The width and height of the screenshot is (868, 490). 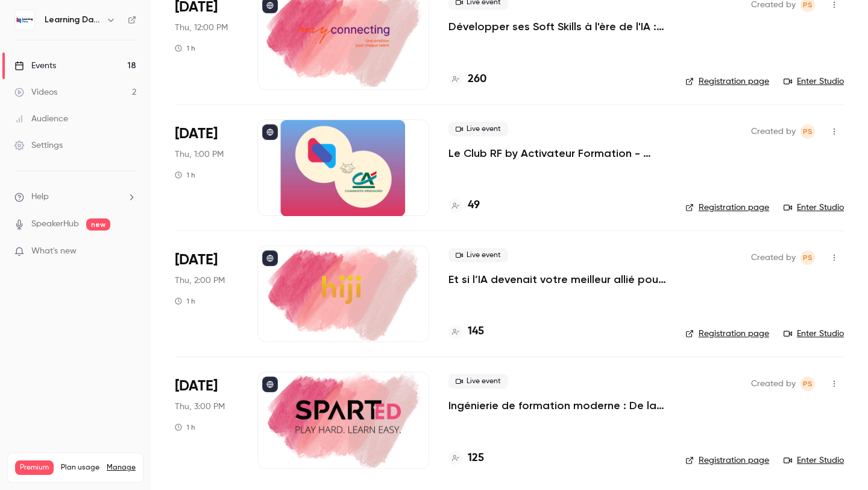 What do you see at coordinates (199, 154) in the screenshot?
I see `span: Thu, 1:00 PM` at bounding box center [199, 154].